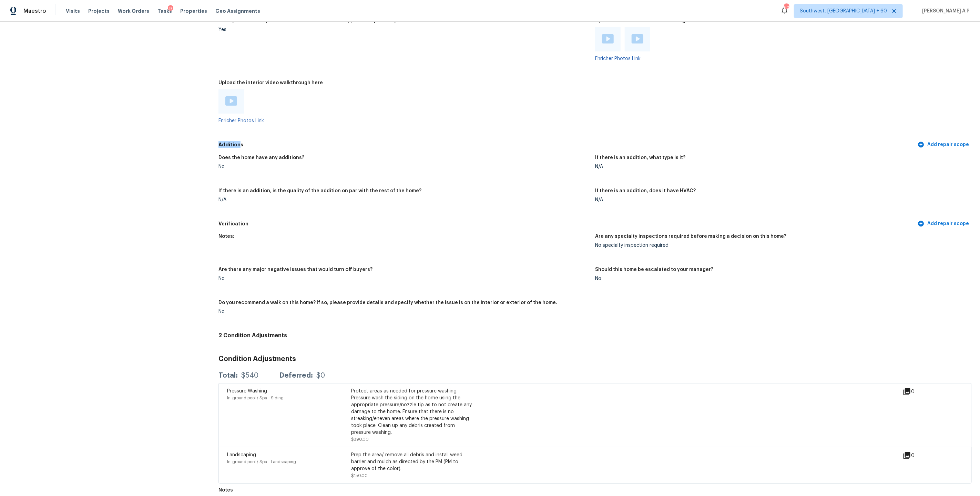 The width and height of the screenshot is (980, 496). Describe the element at coordinates (404, 30) in the screenshot. I see `div: Yes` at that location.